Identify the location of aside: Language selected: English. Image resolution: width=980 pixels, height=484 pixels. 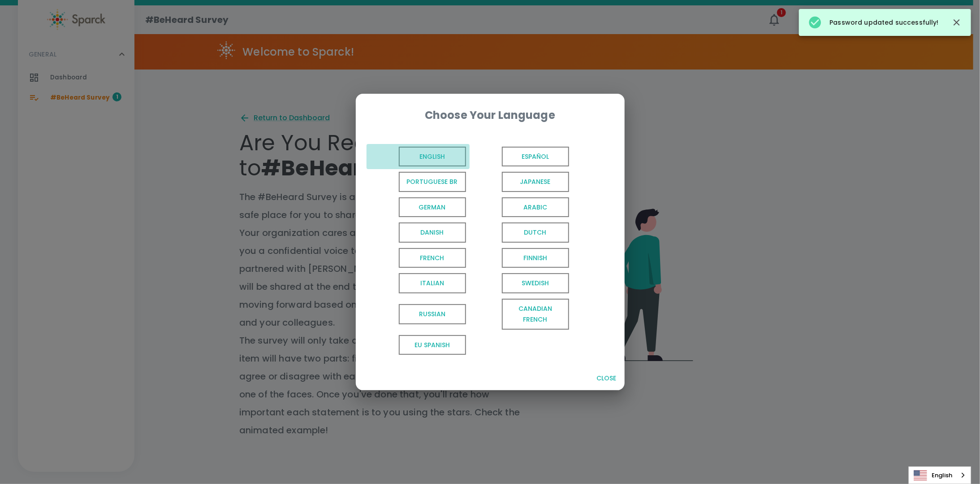
(940, 475).